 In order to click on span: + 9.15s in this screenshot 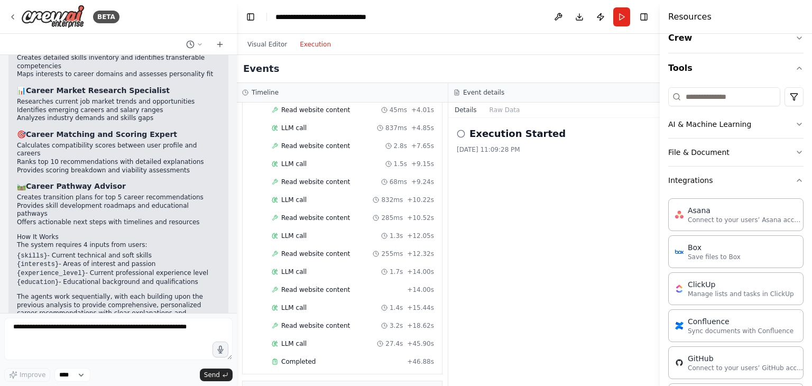, I will do `click(422, 164)`.